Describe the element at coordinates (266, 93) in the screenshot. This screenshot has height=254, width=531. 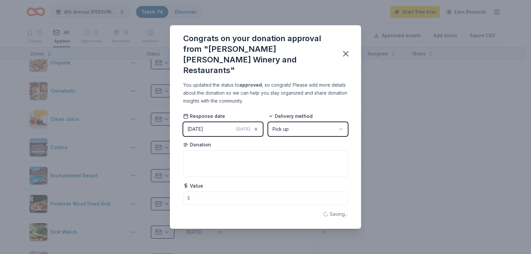
I see `div: You updated the status to , so congrats! Please add more details about the donation so we can hel...` at that location.